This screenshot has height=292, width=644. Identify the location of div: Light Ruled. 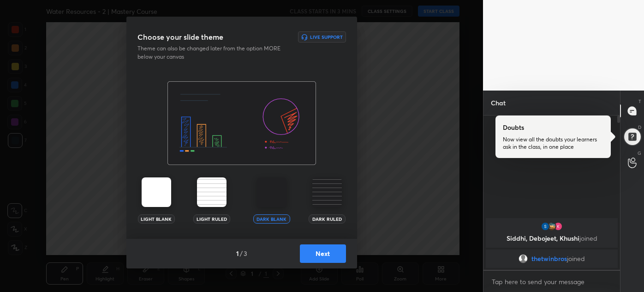
(212, 219).